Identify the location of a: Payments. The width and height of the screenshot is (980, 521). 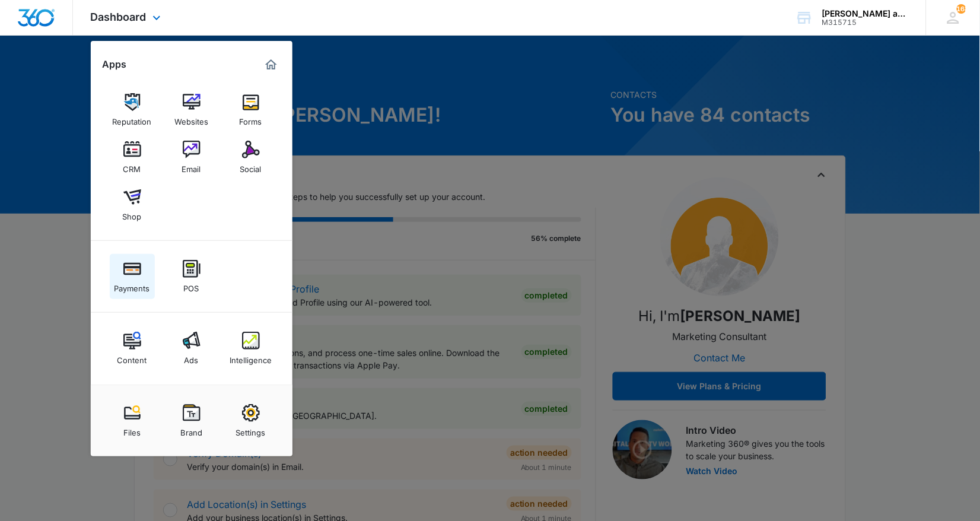
(132, 277).